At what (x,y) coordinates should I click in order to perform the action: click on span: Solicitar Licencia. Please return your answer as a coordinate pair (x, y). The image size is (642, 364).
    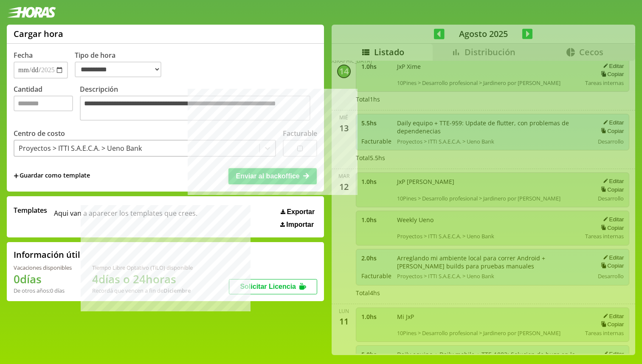
    Looking at the image, I should click on (268, 286).